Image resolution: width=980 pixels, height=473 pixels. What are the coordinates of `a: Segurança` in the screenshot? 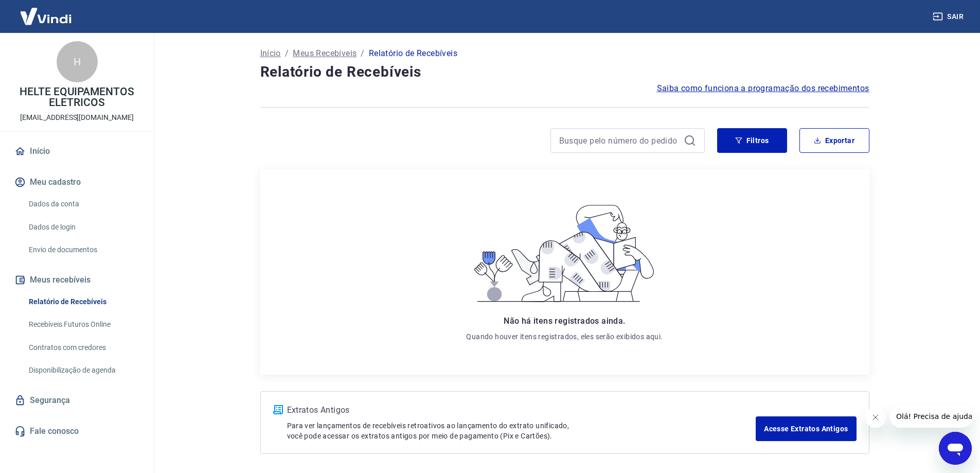 It's located at (77, 401).